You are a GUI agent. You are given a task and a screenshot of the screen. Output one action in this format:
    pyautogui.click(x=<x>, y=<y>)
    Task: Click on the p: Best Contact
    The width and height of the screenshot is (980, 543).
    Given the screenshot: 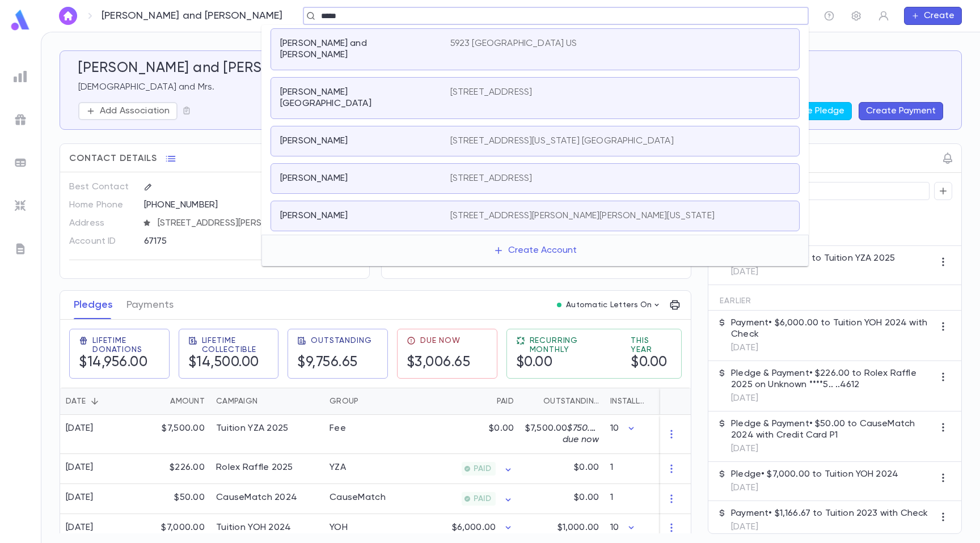 What is the action you would take?
    pyautogui.click(x=101, y=187)
    